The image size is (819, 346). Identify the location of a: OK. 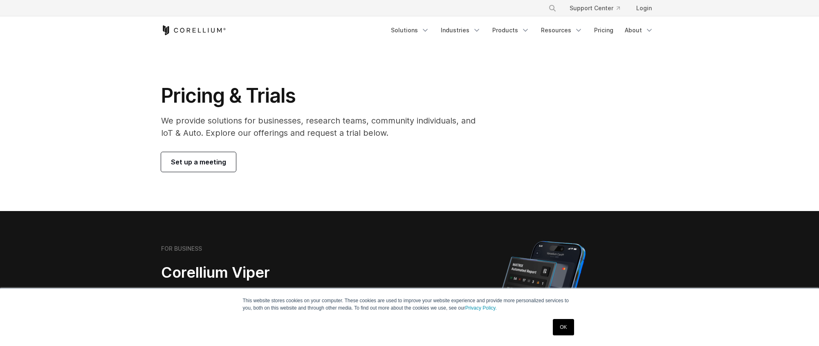
(563, 327).